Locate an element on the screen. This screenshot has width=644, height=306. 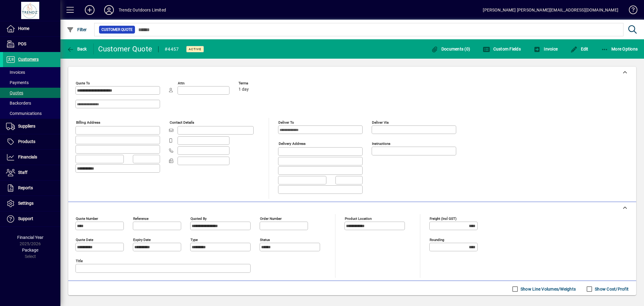
mat-label: Quoted by is located at coordinates (198, 218).